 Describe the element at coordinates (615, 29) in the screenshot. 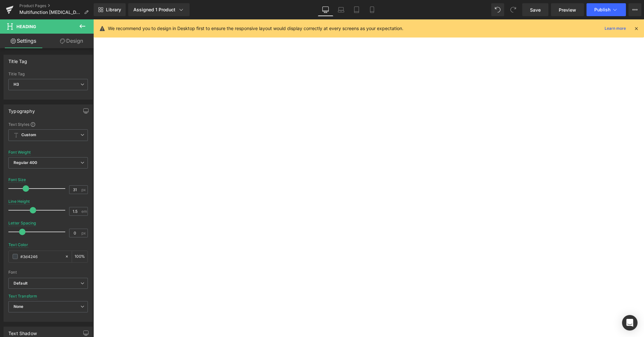

I see `a: Learn more` at that location.